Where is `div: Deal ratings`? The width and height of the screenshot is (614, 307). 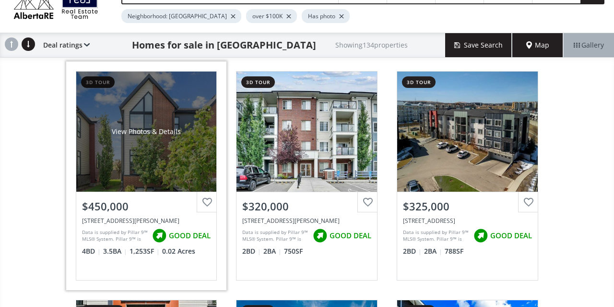 div: Deal ratings is located at coordinates (64, 45).